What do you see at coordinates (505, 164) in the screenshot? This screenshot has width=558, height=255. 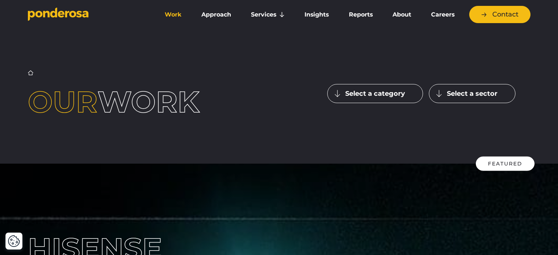 I see `div: Featured` at bounding box center [505, 164].